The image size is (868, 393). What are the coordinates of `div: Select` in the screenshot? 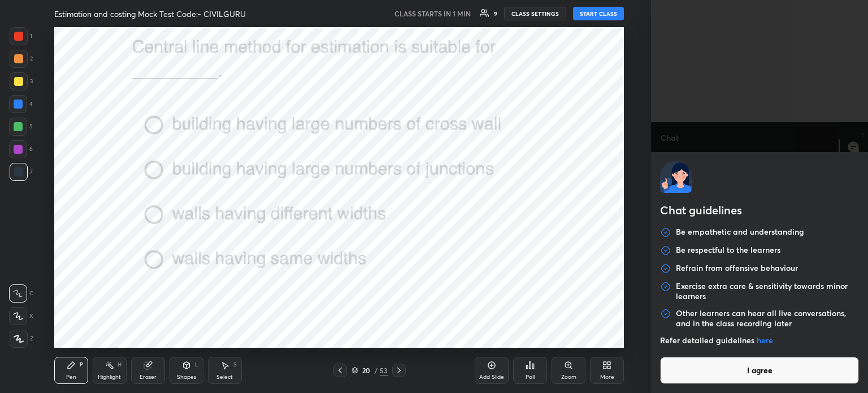 It's located at (225, 378).